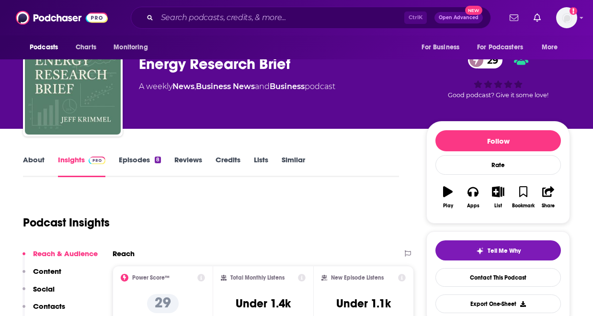 Image resolution: width=593 pixels, height=316 pixels. I want to click on img: tell me why sparkle, so click(480, 251).